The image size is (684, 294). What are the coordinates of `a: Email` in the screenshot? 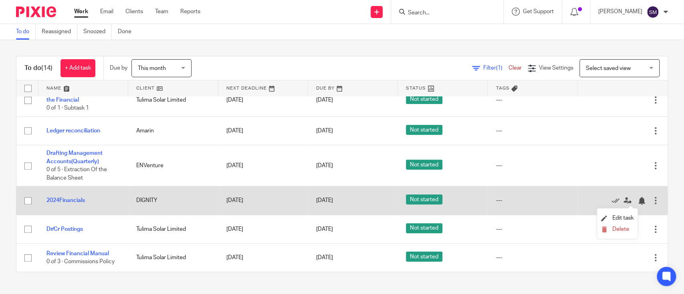 It's located at (107, 12).